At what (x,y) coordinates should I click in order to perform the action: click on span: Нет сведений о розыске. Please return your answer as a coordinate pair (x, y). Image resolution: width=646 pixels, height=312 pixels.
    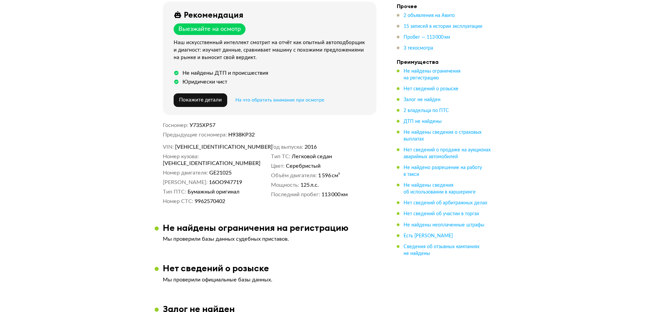
    Looking at the image, I should click on (431, 89).